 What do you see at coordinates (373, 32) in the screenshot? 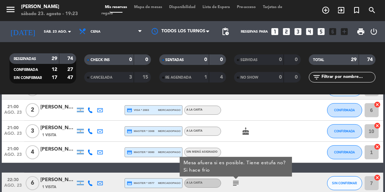
I see `div: LOG OUT` at bounding box center [373, 32].